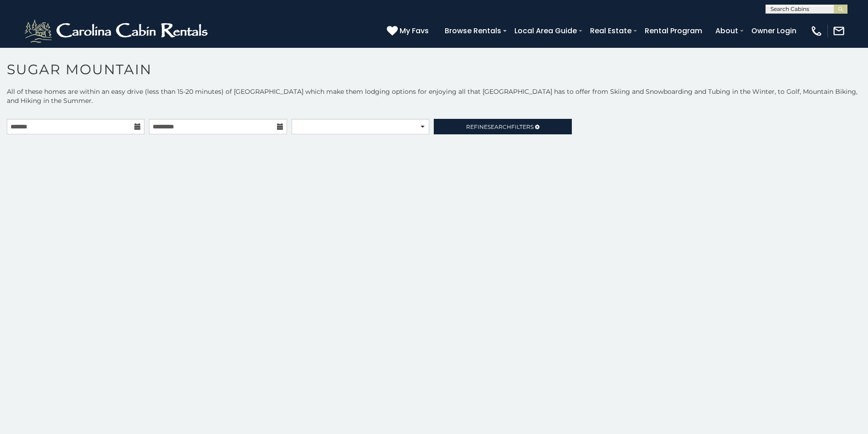 Image resolution: width=868 pixels, height=434 pixels. Describe the element at coordinates (117, 31) in the screenshot. I see `img: White-1-2.png` at that location.